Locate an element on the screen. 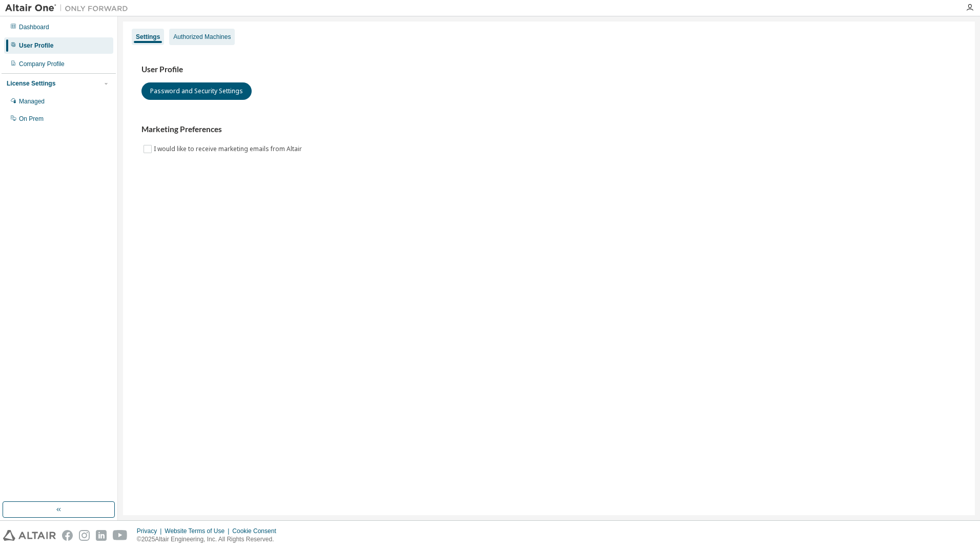 This screenshot has width=980, height=550. div: Website Terms of Use is located at coordinates (198, 531).